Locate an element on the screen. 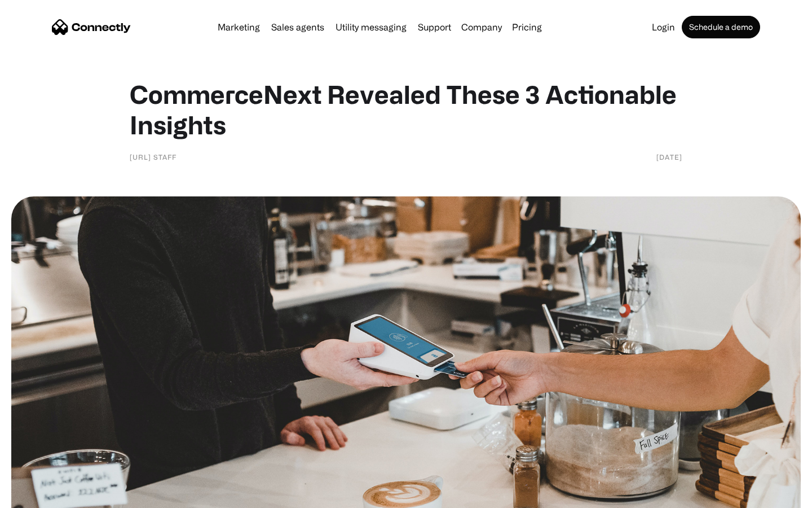  a: Marketing is located at coordinates (239, 27).